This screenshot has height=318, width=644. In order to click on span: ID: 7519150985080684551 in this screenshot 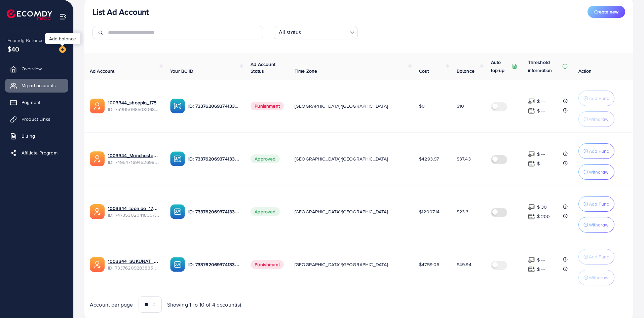, I will do `click(134, 109)`.